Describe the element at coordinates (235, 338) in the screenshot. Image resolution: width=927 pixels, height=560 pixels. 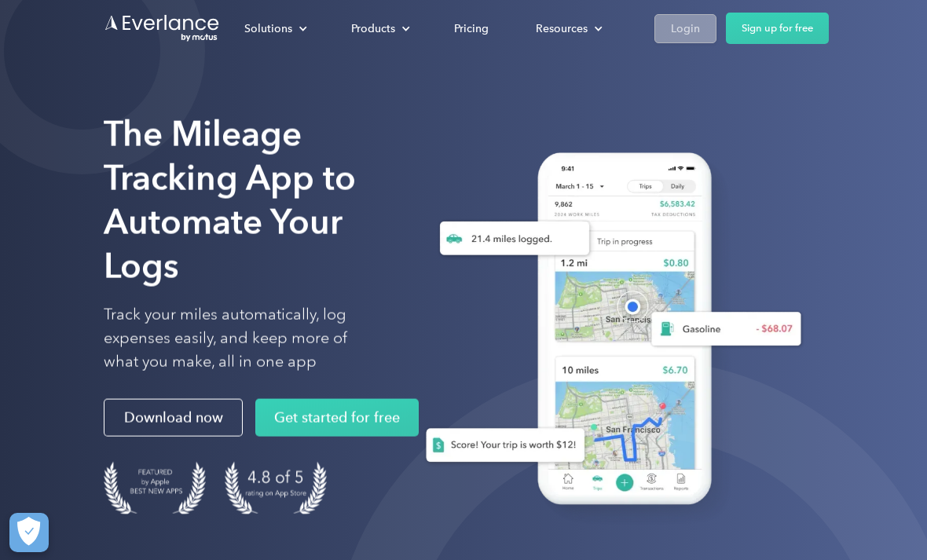
I see `p: Track your miles automatically, log expenses easily, and keep more of what you make, all in one app` at that location.